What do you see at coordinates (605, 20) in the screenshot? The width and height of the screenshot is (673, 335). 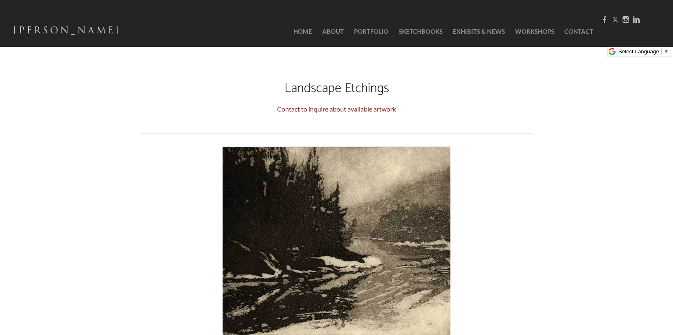 I see `a: Facebook` at bounding box center [605, 20].